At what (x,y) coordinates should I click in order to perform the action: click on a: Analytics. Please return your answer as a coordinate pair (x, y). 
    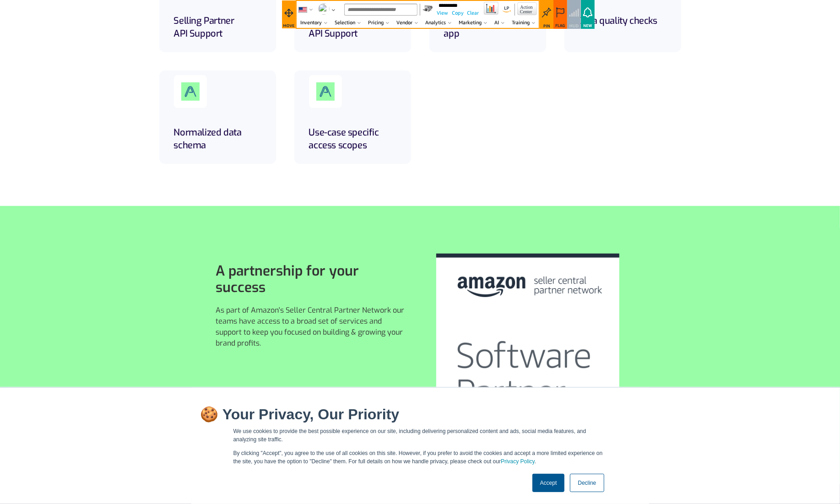
    Looking at the image, I should click on (140, 22).